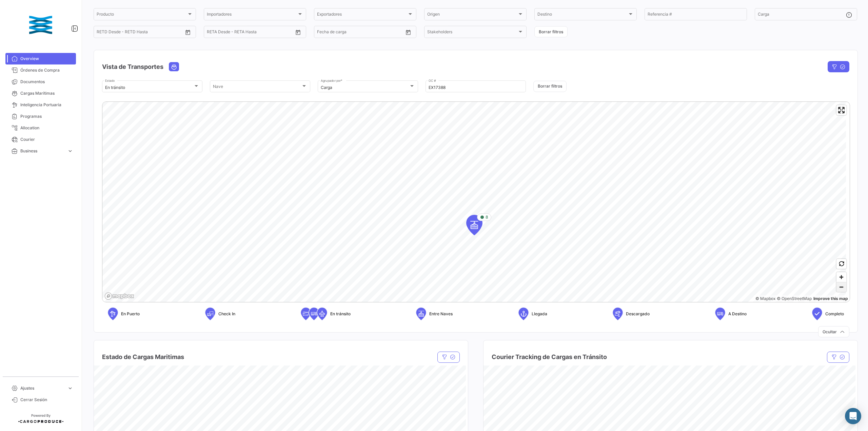  I want to click on span: Enter fullscreen, so click(842, 110).